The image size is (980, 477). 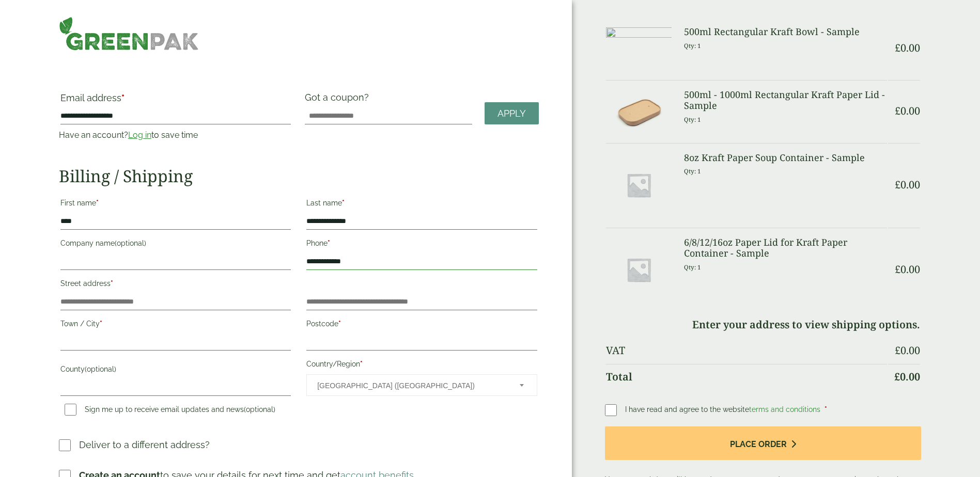 I want to click on img: GreenPak Supplies, so click(x=128, y=33).